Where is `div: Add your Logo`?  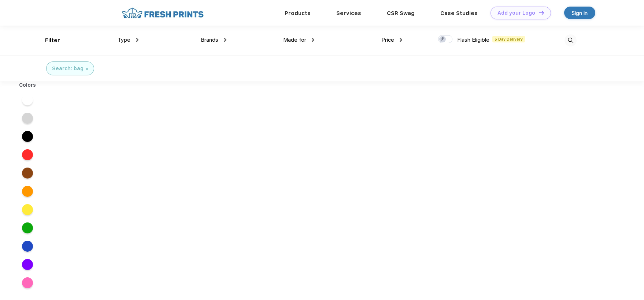
div: Add your Logo is located at coordinates (516, 13).